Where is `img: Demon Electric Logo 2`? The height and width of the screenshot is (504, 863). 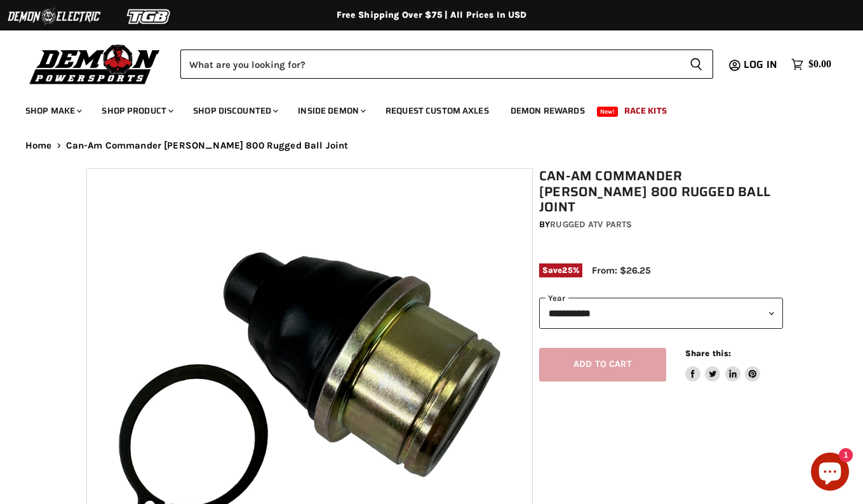
img: Demon Electric Logo 2 is located at coordinates (54, 17).